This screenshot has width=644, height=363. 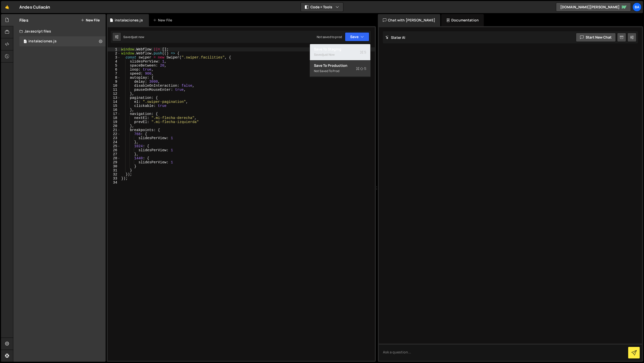 I want to click on div: 21, so click(x=114, y=130).